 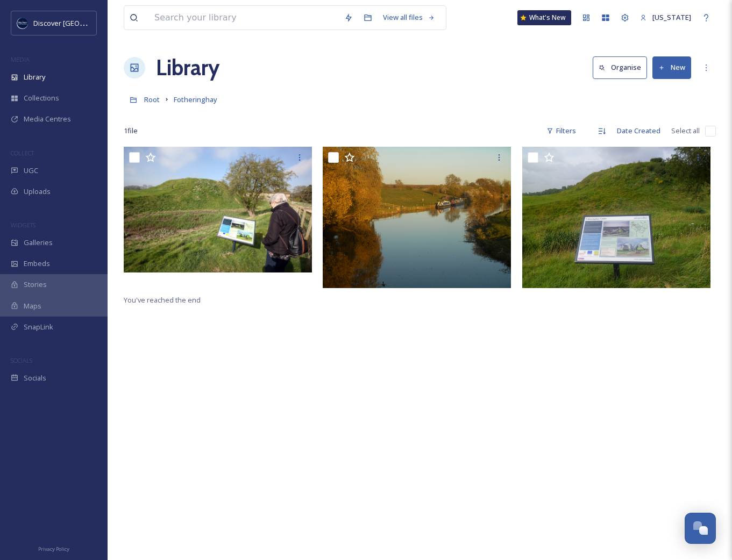 What do you see at coordinates (700, 528) in the screenshot?
I see `button: Open Chat` at bounding box center [700, 528].